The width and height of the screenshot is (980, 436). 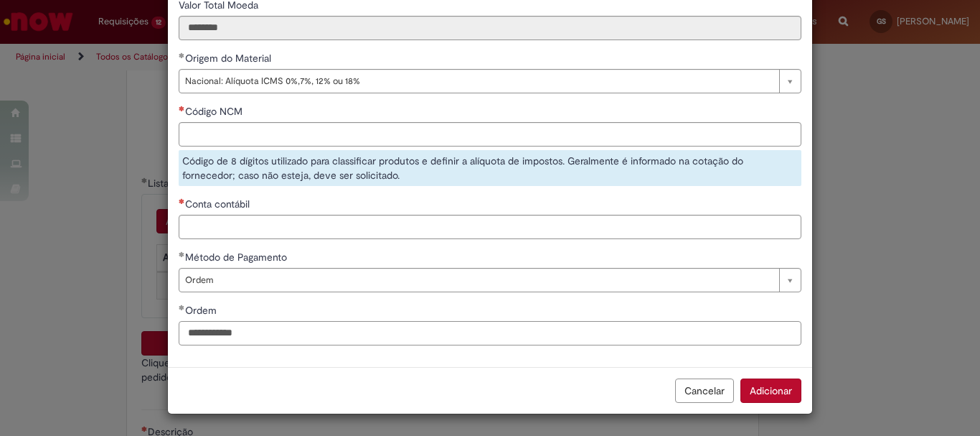 I want to click on input: Conta contábil, so click(x=490, y=227).